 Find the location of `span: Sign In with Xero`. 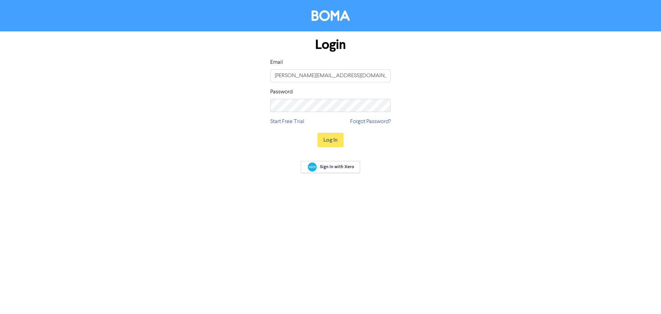

span: Sign In with Xero is located at coordinates (337, 167).